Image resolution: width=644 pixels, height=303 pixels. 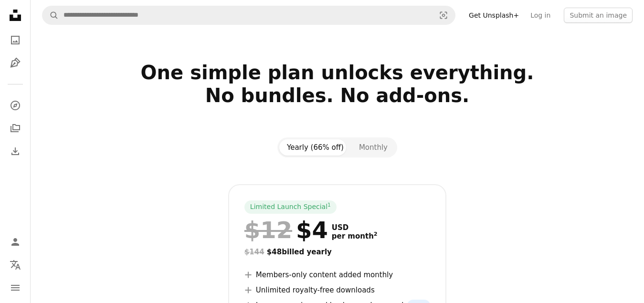 What do you see at coordinates (493, 15) in the screenshot?
I see `a: Get Unsplash+` at bounding box center [493, 15].